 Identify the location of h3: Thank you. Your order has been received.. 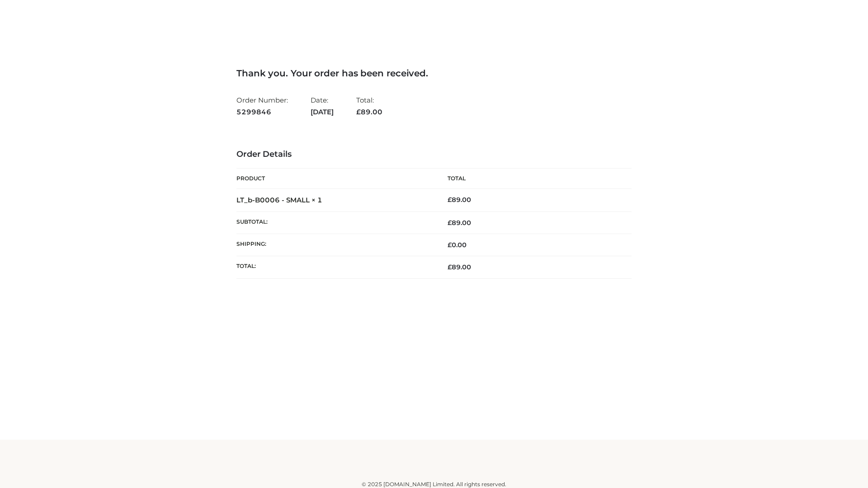
(434, 73).